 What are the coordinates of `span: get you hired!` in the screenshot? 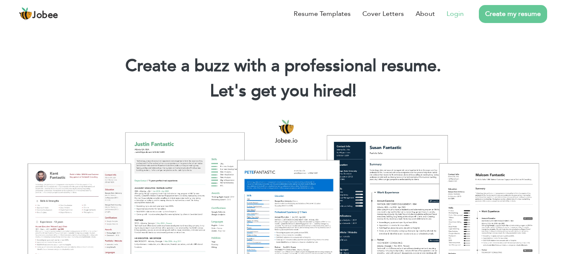 It's located at (304, 91).